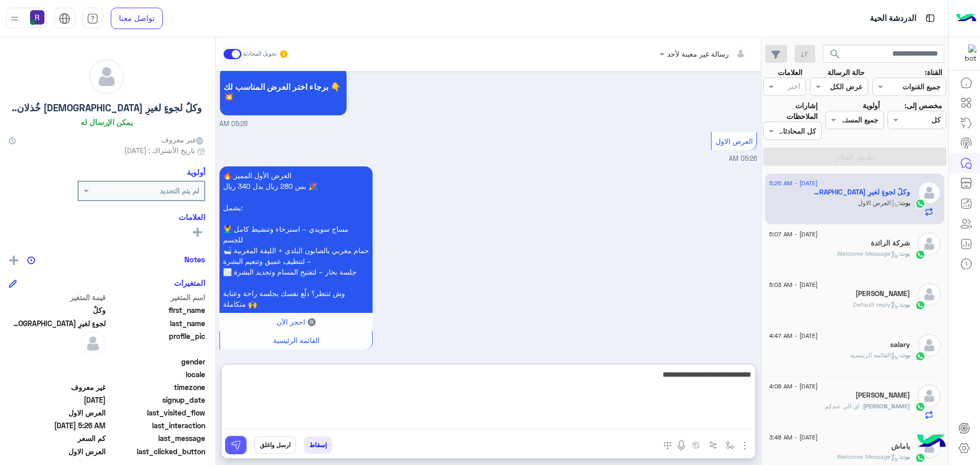 The width and height of the screenshot is (980, 465). Describe the element at coordinates (157, 374) in the screenshot. I see `span: locale` at that location.